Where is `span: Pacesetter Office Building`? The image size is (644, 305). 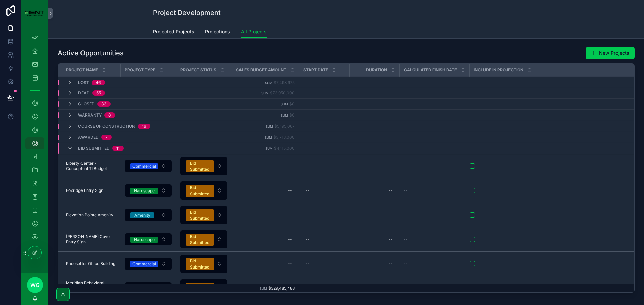
span: Pacesetter Office Building is located at coordinates (91, 264).